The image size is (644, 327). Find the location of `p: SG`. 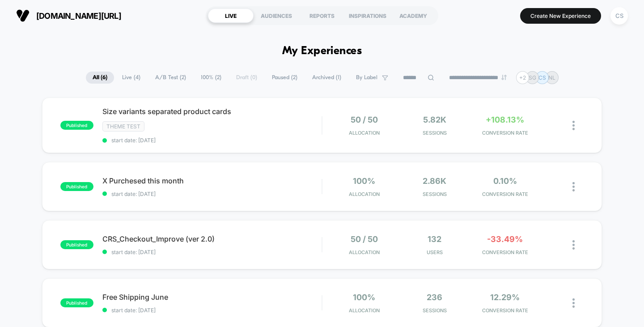

p: SG is located at coordinates (533, 77).